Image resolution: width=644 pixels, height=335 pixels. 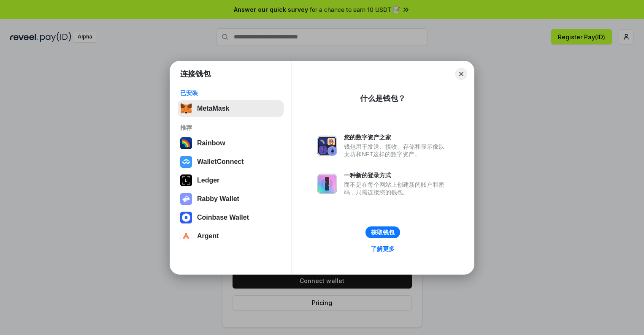 I want to click on div: 了解更多, so click(x=383, y=249).